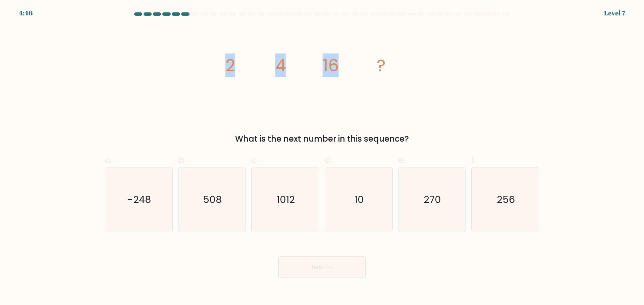 The width and height of the screenshot is (644, 305). Describe the element at coordinates (614, 13) in the screenshot. I see `div: Level 7` at that location.